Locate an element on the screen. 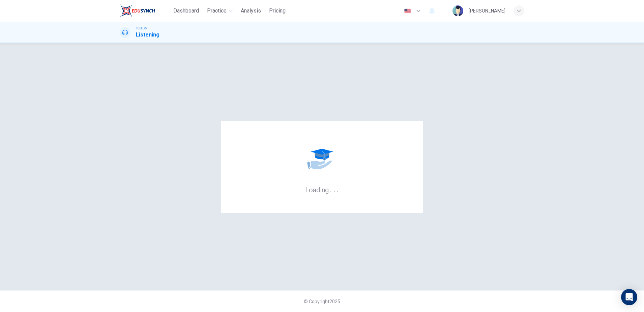 Image resolution: width=644 pixels, height=312 pixels. a: Analysis is located at coordinates (251, 11).